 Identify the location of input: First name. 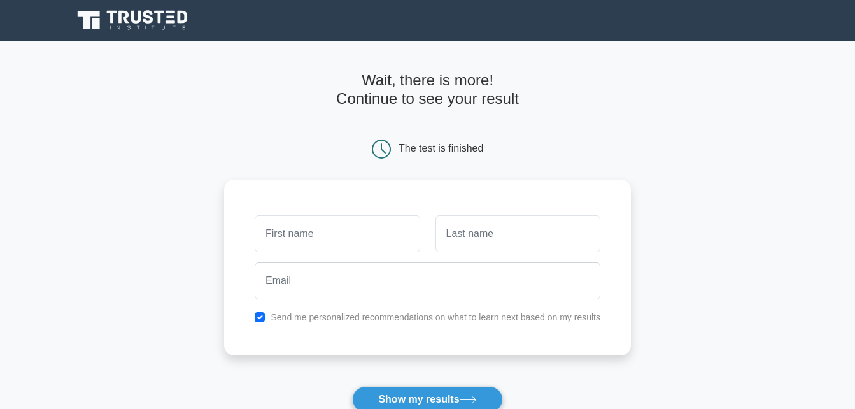
(337, 234).